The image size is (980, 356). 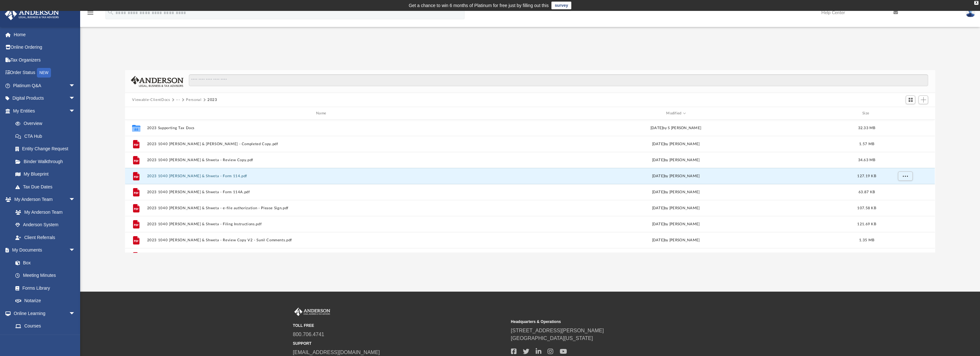 I want to click on span: 107.58 KB, so click(x=868, y=208).